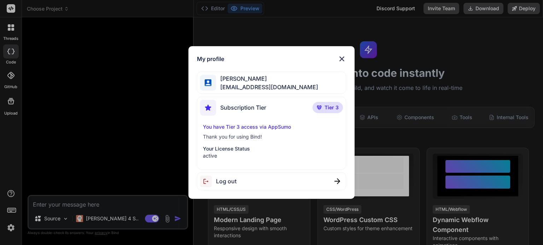 The width and height of the screenshot is (543, 245). Describe the element at coordinates (331, 108) in the screenshot. I see `span: Tier 3` at that location.